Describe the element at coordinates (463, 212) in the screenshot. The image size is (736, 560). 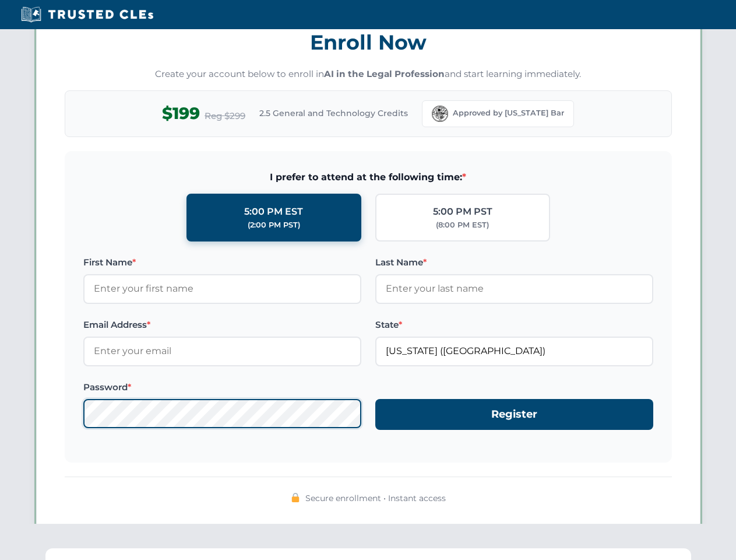
I see `div: 5:00 PM PST` at that location.